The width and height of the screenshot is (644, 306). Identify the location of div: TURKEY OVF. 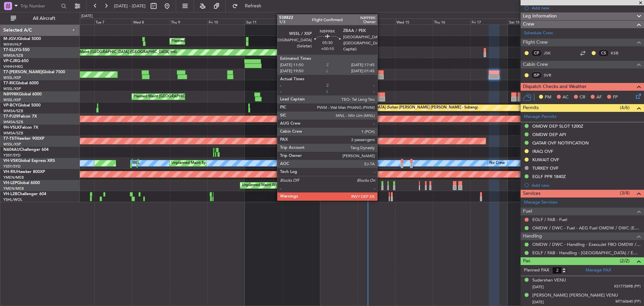
(545, 168).